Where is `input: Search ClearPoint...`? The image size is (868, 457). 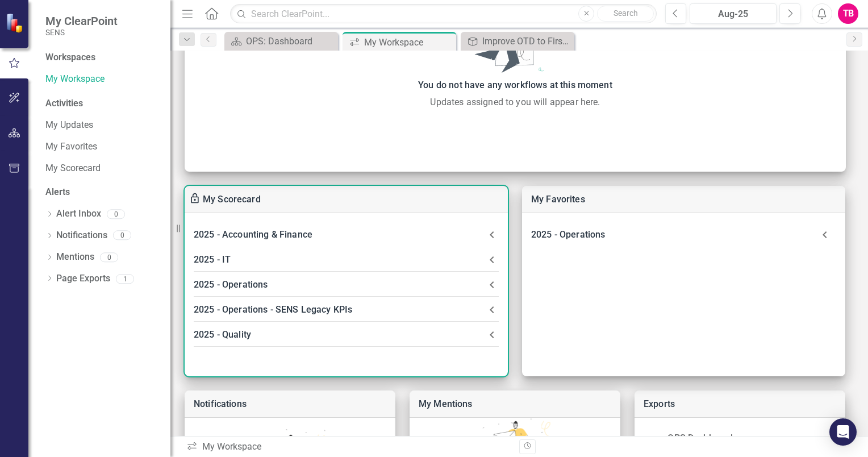 input: Search ClearPoint... is located at coordinates (443, 14).